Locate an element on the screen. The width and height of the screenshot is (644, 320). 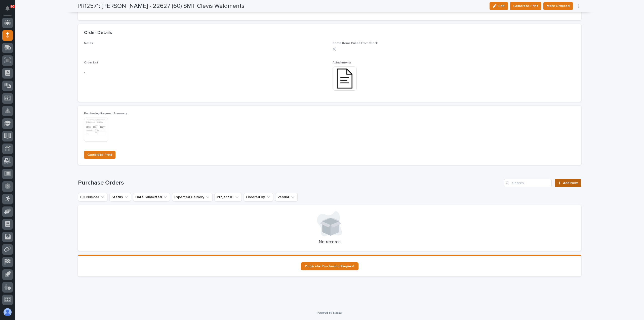
span: Purchasing Request Summary is located at coordinates (106, 113).